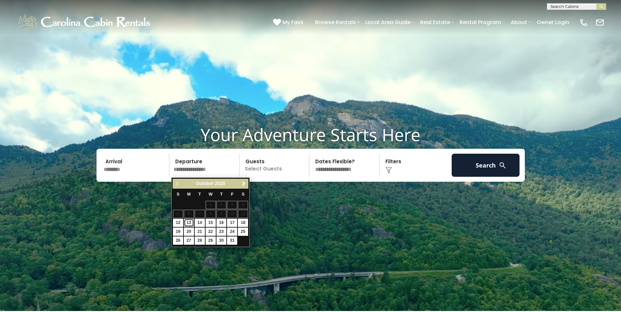  I want to click on a: 12, so click(178, 222).